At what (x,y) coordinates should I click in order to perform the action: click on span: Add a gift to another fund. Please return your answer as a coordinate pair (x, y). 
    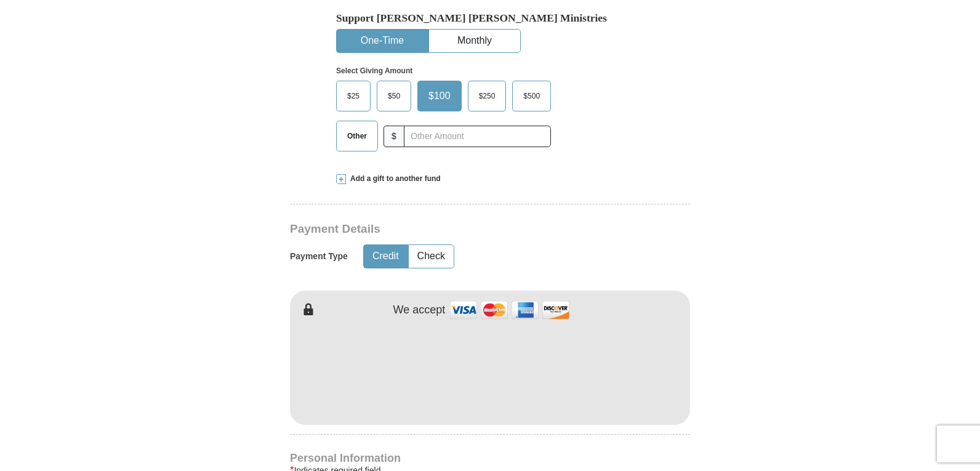
    Looking at the image, I should click on (393, 179).